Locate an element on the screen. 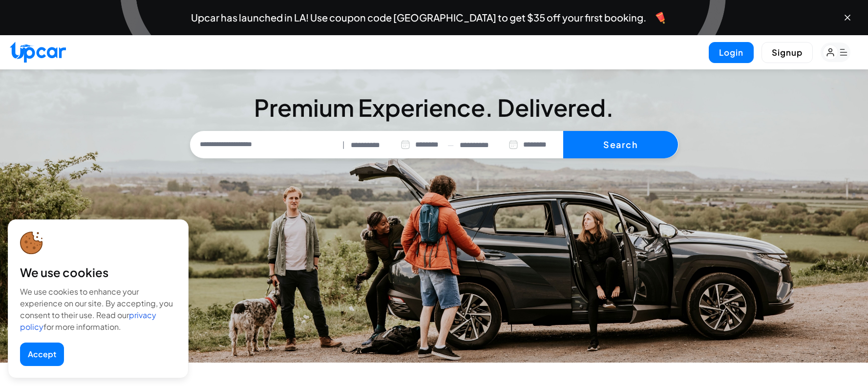  div: We use cookies to enhance your experience on our site. By accepting, you consent to their use. Re... is located at coordinates (98, 309).